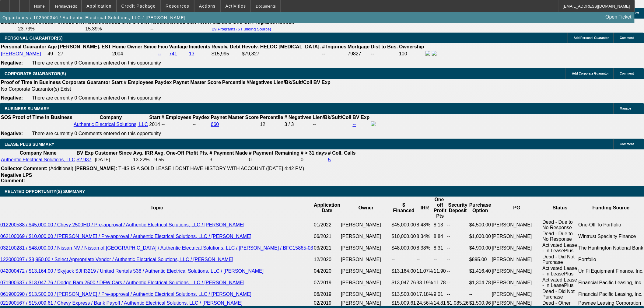  What do you see at coordinates (178, 6) in the screenshot?
I see `span: Resources` at bounding box center [178, 6].